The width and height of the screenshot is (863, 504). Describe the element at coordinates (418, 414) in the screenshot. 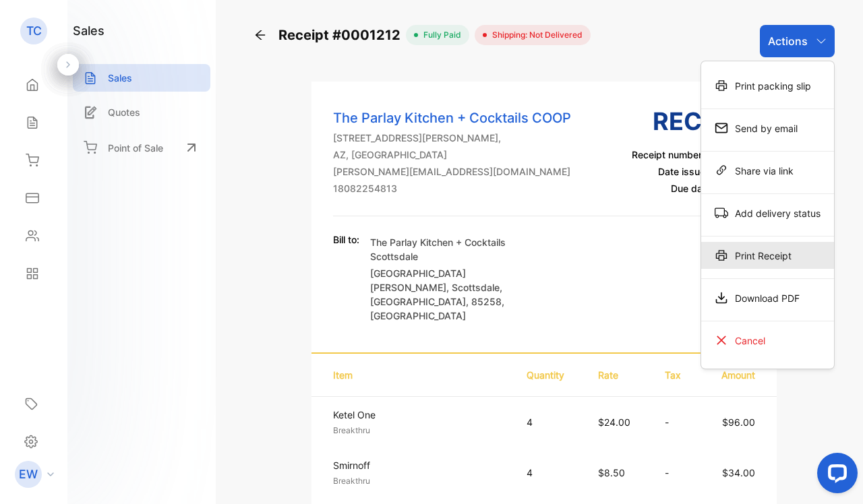

I see `p: Ketel One` at that location.